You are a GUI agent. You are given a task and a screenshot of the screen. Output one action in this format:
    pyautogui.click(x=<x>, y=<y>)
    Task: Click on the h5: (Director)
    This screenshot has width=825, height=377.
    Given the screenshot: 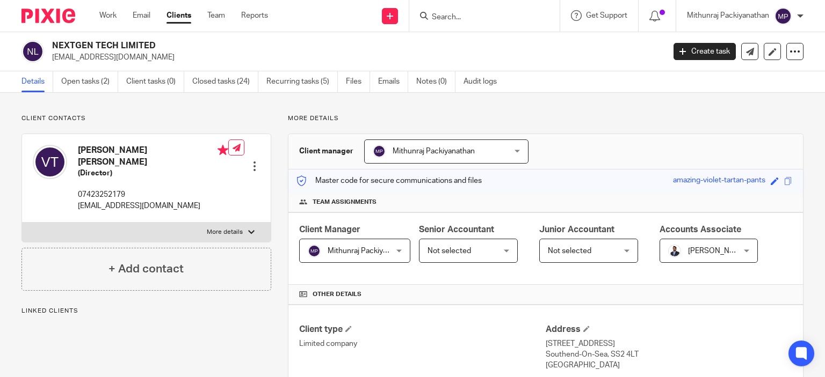 What is the action you would take?
    pyautogui.click(x=153, y=173)
    